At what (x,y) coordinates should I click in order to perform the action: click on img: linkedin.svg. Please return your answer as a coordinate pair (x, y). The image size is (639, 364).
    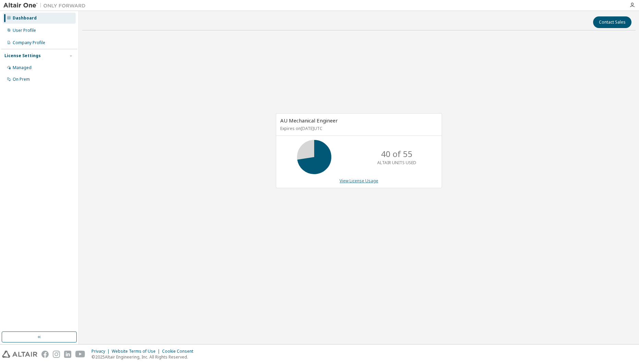
    Looking at the image, I should click on (67, 354).